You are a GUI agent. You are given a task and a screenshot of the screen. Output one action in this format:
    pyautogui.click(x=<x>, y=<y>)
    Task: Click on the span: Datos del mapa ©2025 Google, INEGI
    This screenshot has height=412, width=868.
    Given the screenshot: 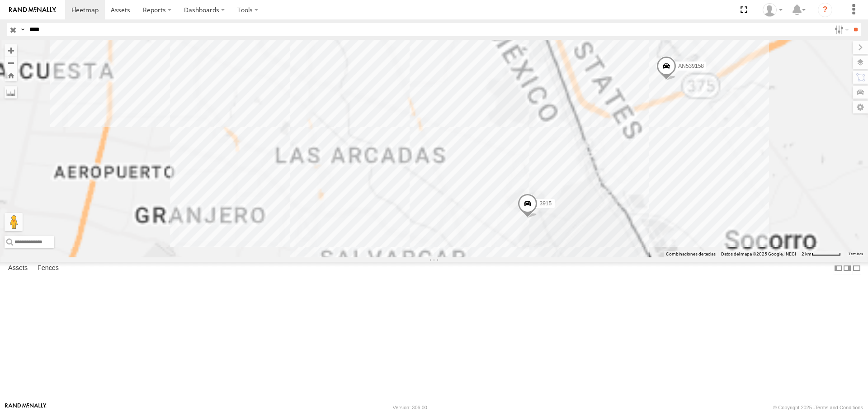 What is the action you would take?
    pyautogui.click(x=759, y=254)
    